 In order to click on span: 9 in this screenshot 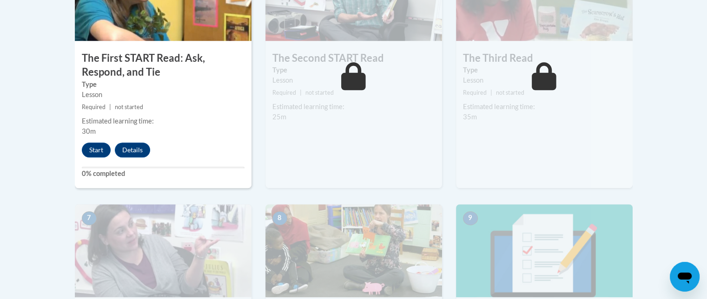, I will do `click(470, 218)`.